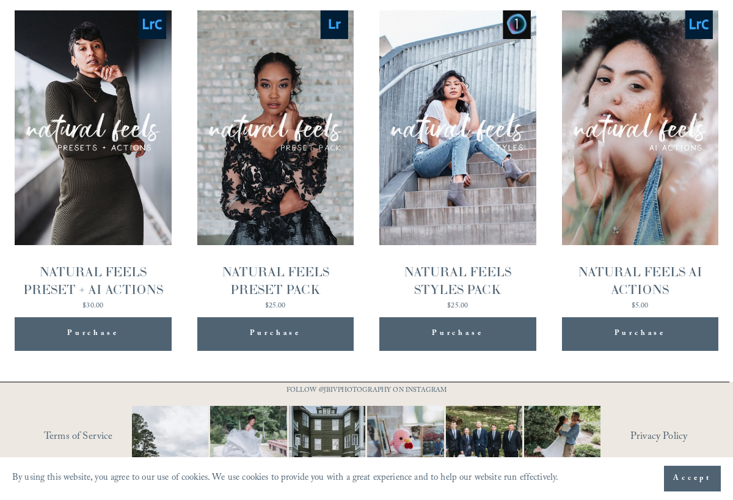 The width and height of the screenshot is (733, 500). What do you see at coordinates (249, 444) in the screenshot?
I see `img: Not every photo needs to be perfectly still, sometimes the best ones are the ones that feel like ...` at bounding box center [249, 444].